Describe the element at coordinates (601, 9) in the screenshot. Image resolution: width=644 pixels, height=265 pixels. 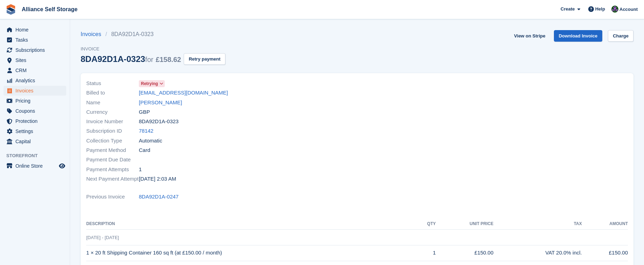
I see `span: Help` at that location.